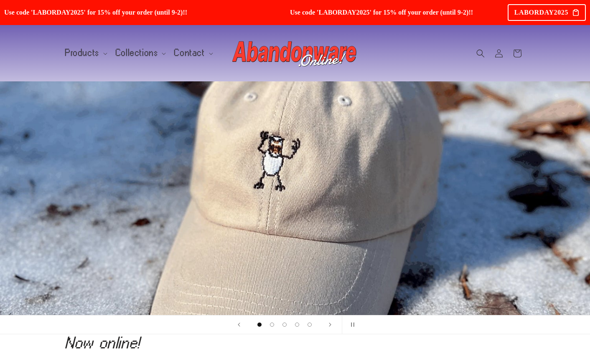 The height and width of the screenshot is (353, 590). I want to click on button: Load slide 4 of 5, so click(297, 325).